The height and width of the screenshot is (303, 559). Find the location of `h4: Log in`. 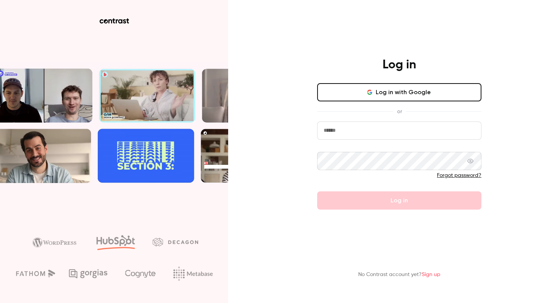

h4: Log in is located at coordinates (399, 65).